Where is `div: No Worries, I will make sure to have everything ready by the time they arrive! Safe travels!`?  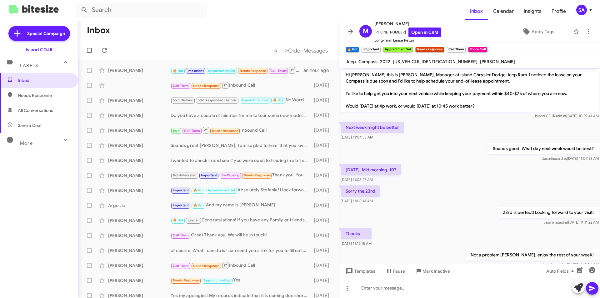 div: No Worries, I will make sure to have everything ready by the time they arrive! Safe travels! is located at coordinates (240, 100).